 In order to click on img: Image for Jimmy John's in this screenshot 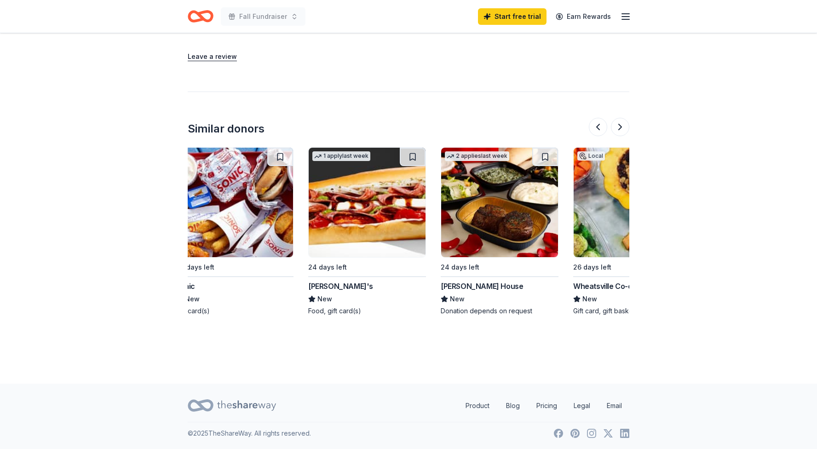, I will do `click(367, 202)`.